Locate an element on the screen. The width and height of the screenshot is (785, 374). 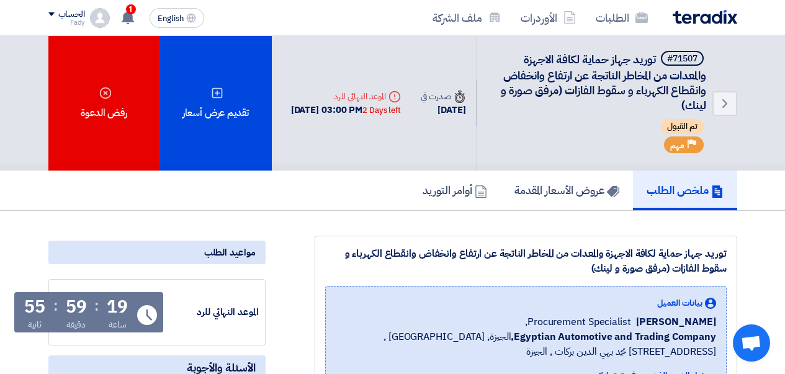
div: مواعيد الطلب is located at coordinates (157, 252).